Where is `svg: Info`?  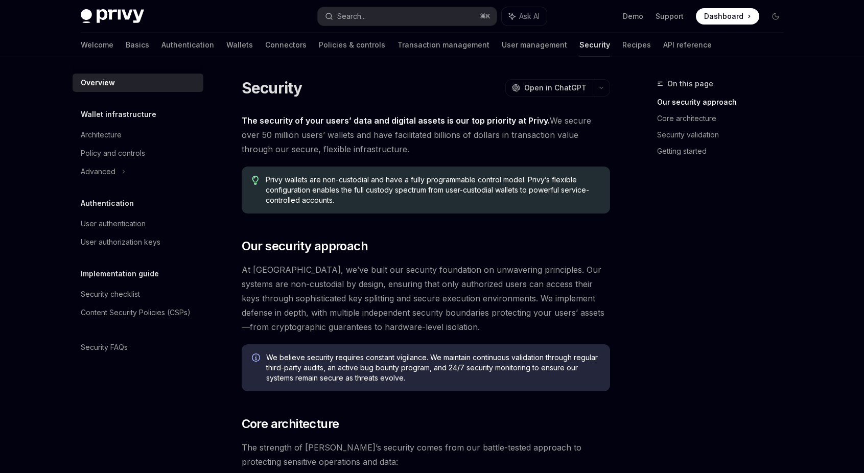 svg: Info is located at coordinates (257, 359).